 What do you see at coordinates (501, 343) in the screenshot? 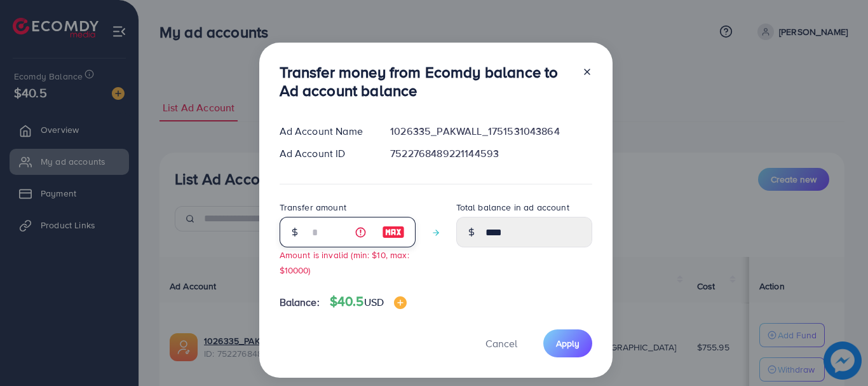
I see `span: Cancel` at bounding box center [501, 343].